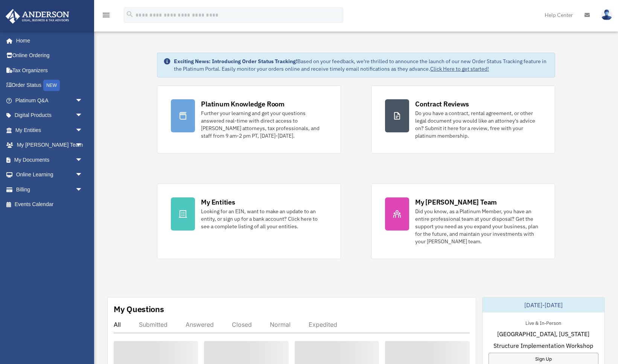  I want to click on i: search, so click(130, 14).